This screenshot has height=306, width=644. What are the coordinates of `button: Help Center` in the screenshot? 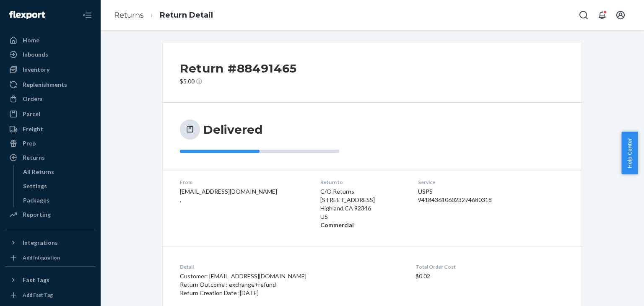 It's located at (630, 153).